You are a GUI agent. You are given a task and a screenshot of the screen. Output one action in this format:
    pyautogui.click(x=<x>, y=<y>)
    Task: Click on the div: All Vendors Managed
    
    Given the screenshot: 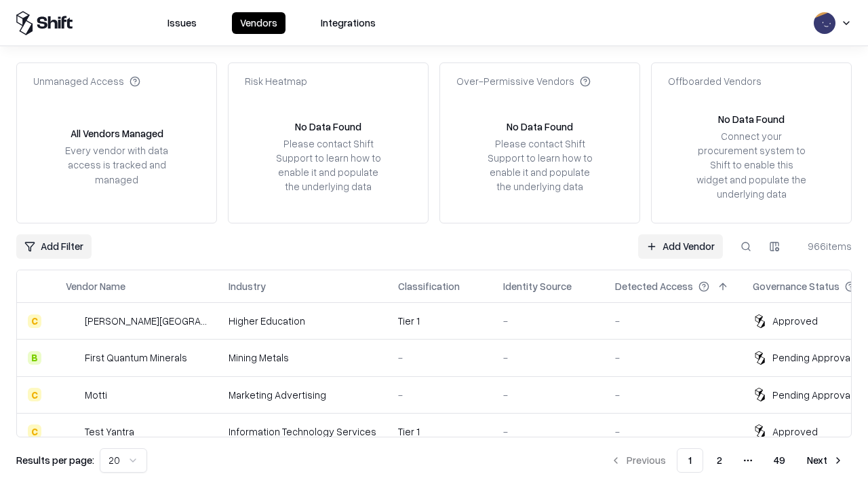 What is the action you would take?
    pyautogui.click(x=117, y=133)
    